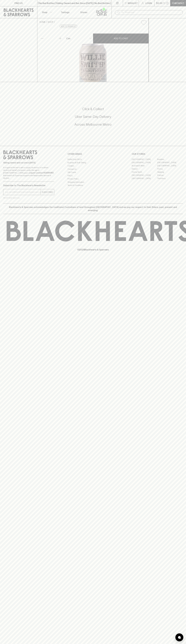  What do you see at coordinates (170, 178) in the screenshot?
I see `a: Thornbury` at bounding box center [170, 178].